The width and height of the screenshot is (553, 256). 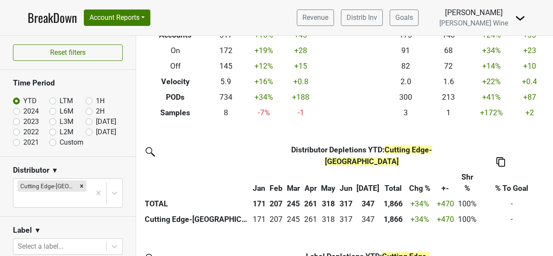 What do you see at coordinates (293, 183) in the screenshot?
I see `th: Mar: activate to sort column ascending` at bounding box center [293, 183].